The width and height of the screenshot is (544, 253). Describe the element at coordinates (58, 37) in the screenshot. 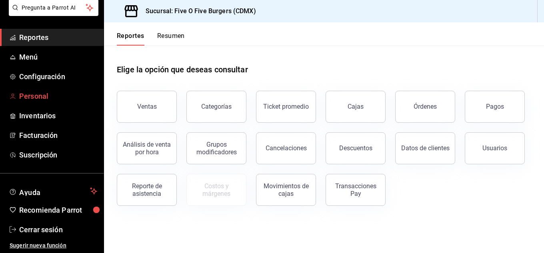

I see `span: Reportes` at that location.